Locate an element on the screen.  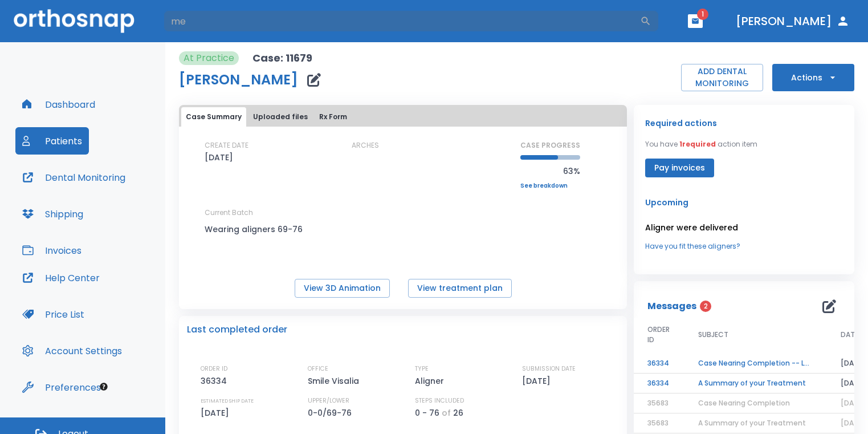
p: CASE PROGRESS is located at coordinates (550, 145).